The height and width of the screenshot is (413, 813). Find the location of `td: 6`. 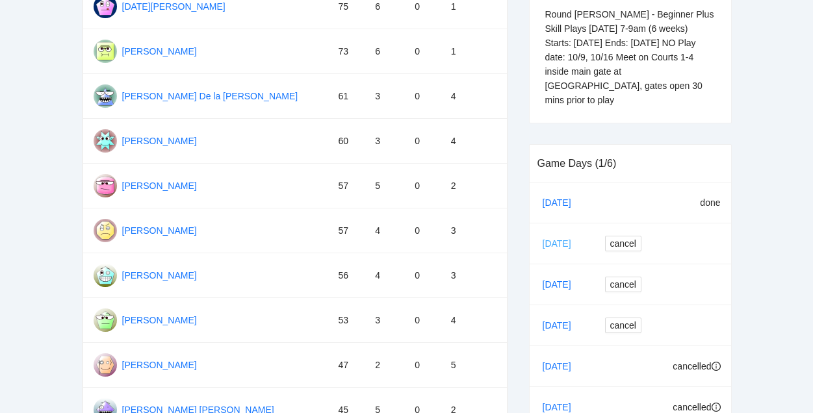

td: 6 is located at coordinates (384, 51).